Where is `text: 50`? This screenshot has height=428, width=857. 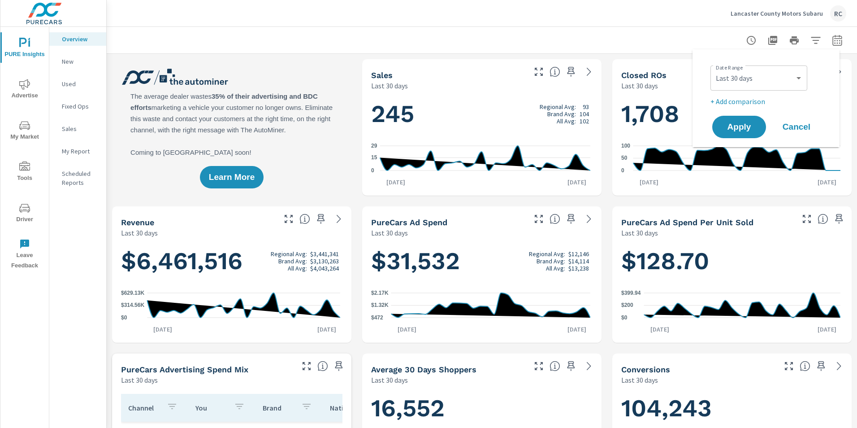 text: 50 is located at coordinates (624, 158).